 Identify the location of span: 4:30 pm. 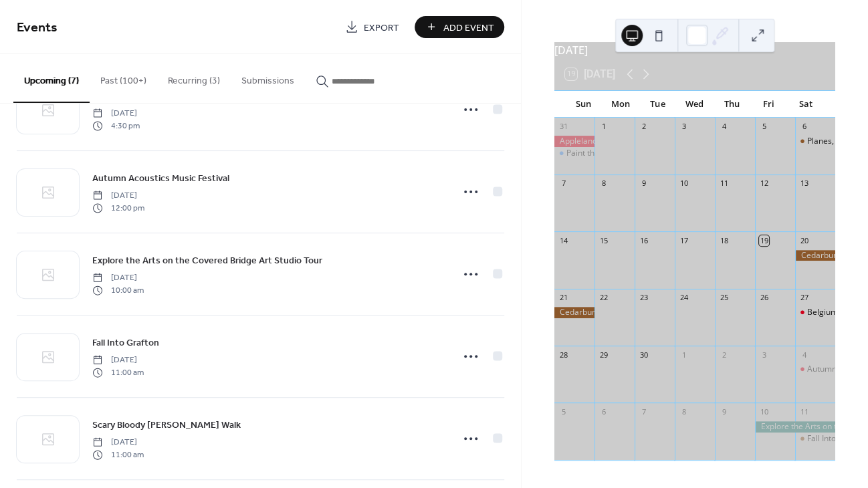
(115, 126).